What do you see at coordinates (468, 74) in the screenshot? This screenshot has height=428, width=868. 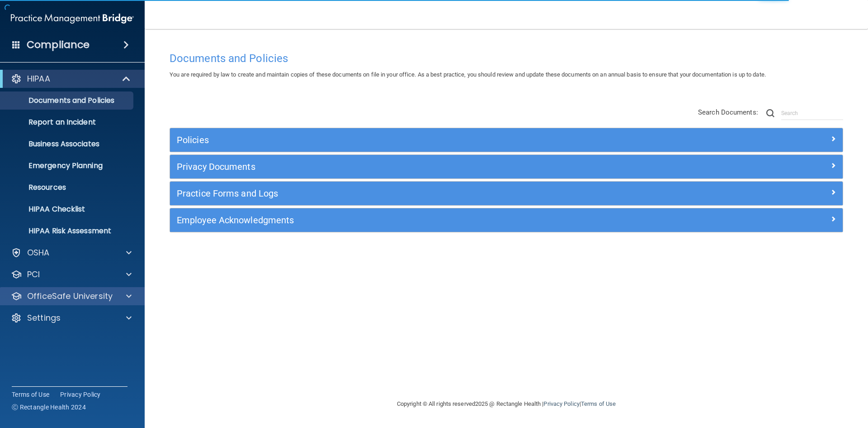 I see `span: You are required by law to create and maintain copies of these documents on file in your office. ...` at bounding box center [468, 74].